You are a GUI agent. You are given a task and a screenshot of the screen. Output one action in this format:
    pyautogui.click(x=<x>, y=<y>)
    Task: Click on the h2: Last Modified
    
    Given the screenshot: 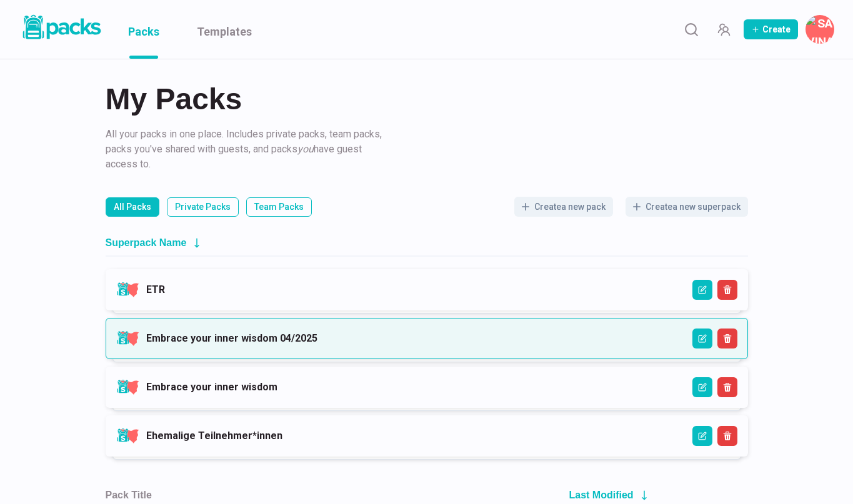 What is the action you would take?
    pyautogui.click(x=601, y=495)
    